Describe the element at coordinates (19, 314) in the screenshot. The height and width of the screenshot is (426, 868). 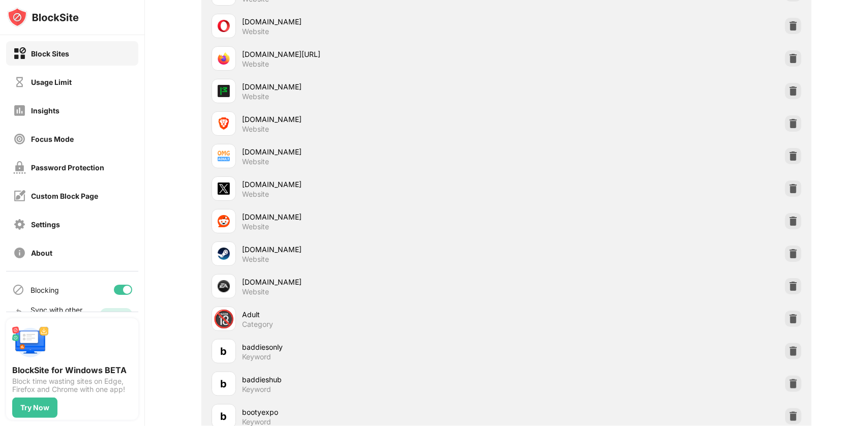
I see `img: sync-icon.svg` at that location.